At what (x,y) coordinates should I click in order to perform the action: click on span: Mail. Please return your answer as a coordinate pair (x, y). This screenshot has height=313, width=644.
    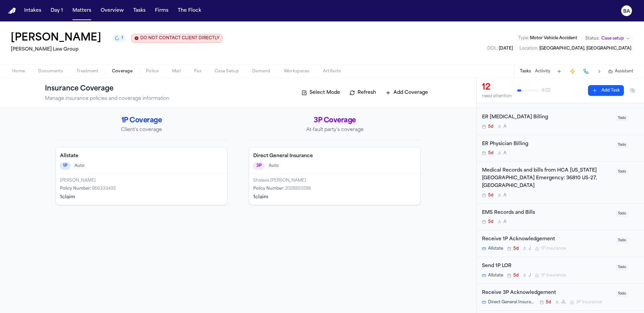
    Looking at the image, I should click on (176, 71).